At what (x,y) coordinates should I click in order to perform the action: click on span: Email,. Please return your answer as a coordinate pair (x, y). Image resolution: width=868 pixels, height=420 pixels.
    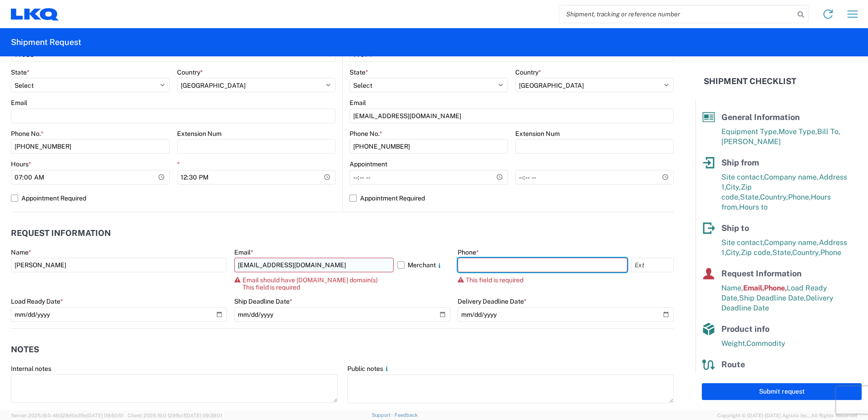
    Looking at the image, I should click on (754, 288).